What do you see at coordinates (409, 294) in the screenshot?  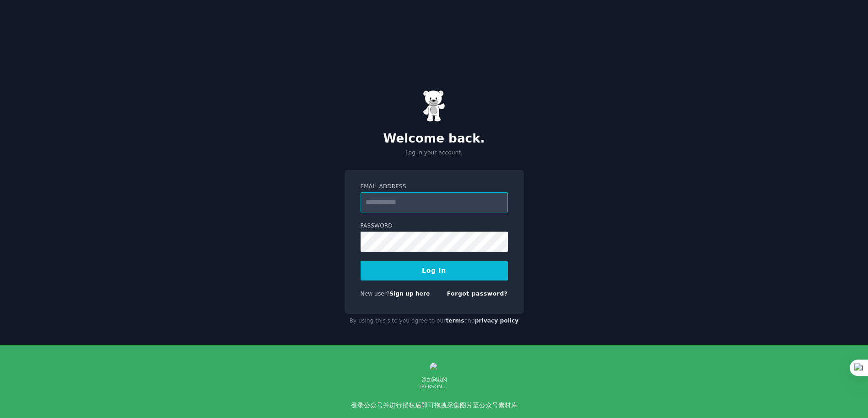 I see `a: Sign up here` at bounding box center [409, 294].